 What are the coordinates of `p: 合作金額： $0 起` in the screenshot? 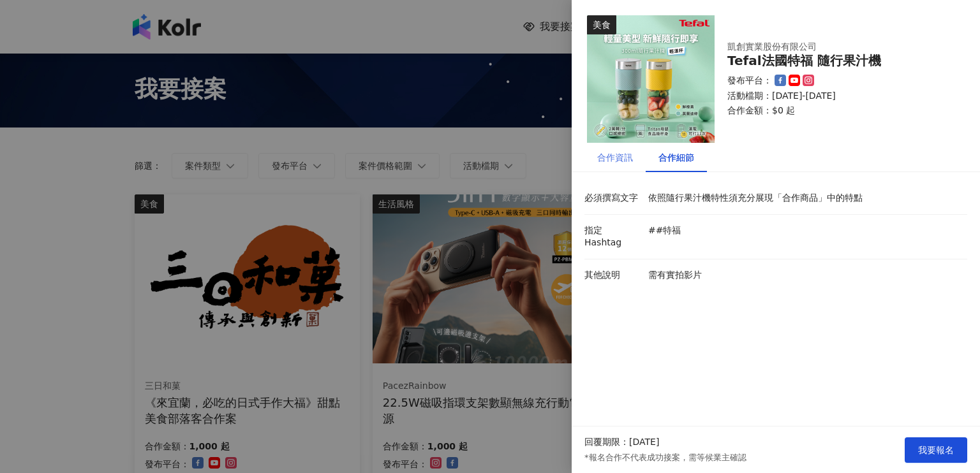 It's located at (840, 111).